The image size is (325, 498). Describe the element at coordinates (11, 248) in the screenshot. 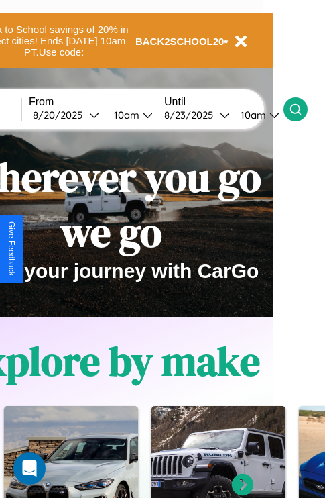

I see `div: Give Feedback` at that location.